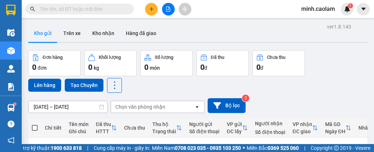 The height and width of the screenshot is (152, 374). What do you see at coordinates (53, 128) in the screenshot?
I see `div: Chi tiết` at bounding box center [53, 128].